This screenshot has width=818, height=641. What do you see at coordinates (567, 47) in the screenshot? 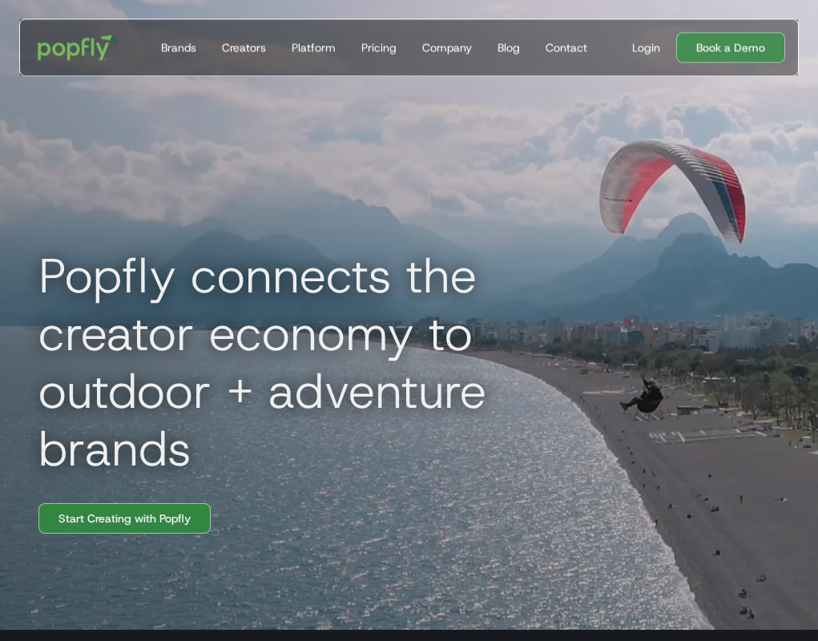
I see `div: Contact` at bounding box center [567, 47].